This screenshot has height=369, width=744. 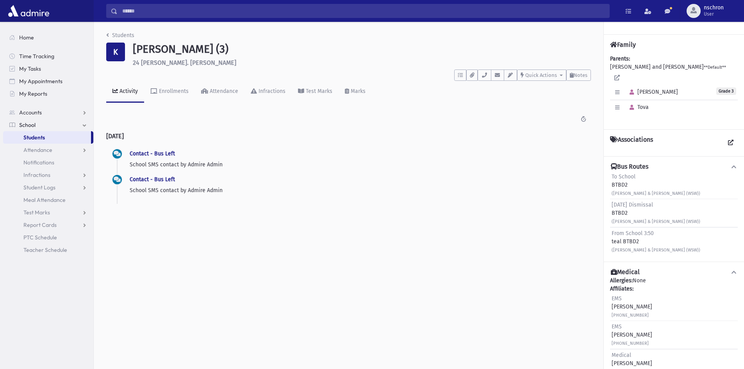 I want to click on a: Accounts, so click(x=48, y=112).